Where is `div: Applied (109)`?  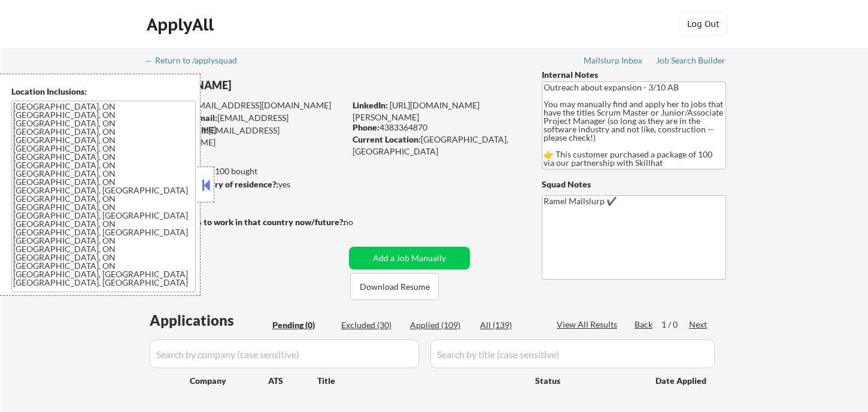
div: Applied (109) is located at coordinates (440, 325).